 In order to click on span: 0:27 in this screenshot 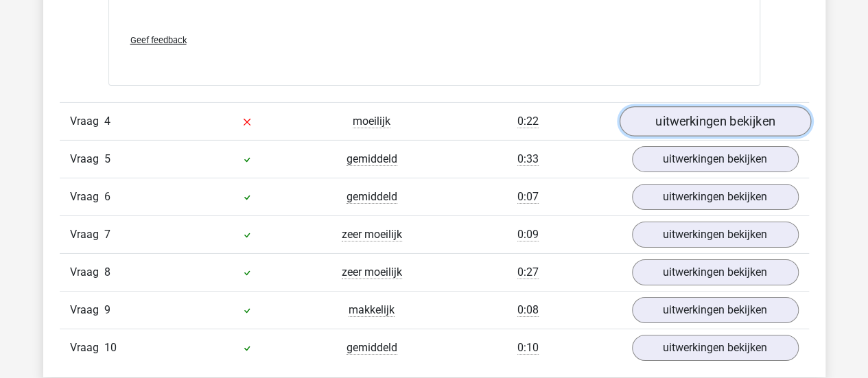, I will do `click(528, 273)`.